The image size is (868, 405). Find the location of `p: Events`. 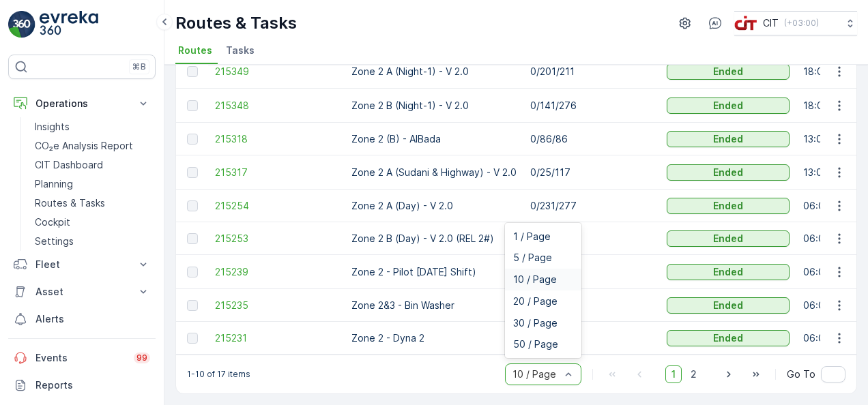

p: Events is located at coordinates (80, 358).